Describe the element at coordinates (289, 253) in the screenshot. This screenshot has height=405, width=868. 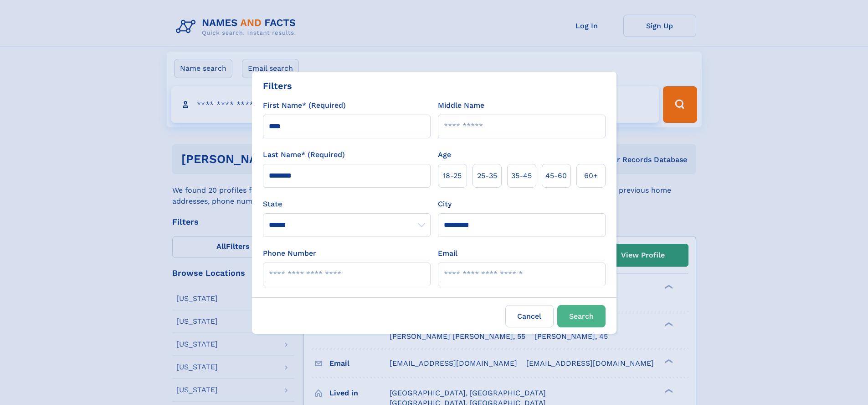
I see `label: Phone Number` at that location.